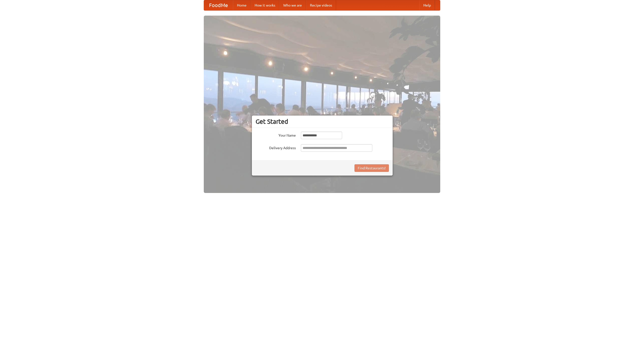 This screenshot has width=644, height=356. Describe the element at coordinates (265, 6) in the screenshot. I see `a: How it works` at that location.